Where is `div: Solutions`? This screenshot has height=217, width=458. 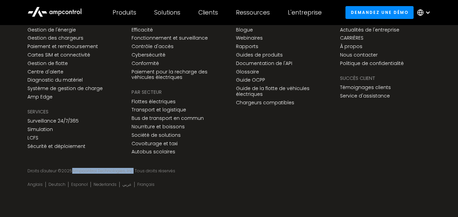 div: Solutions is located at coordinates (167, 13).